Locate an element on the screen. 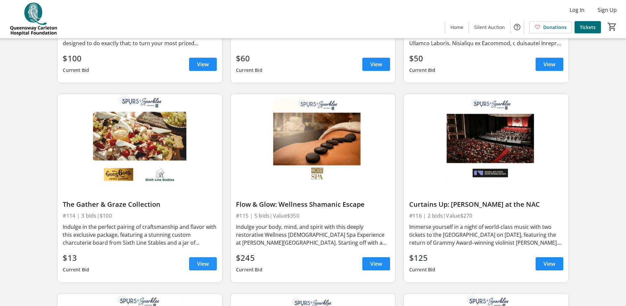 The image size is (626, 306). div: $245 is located at coordinates (249, 258).